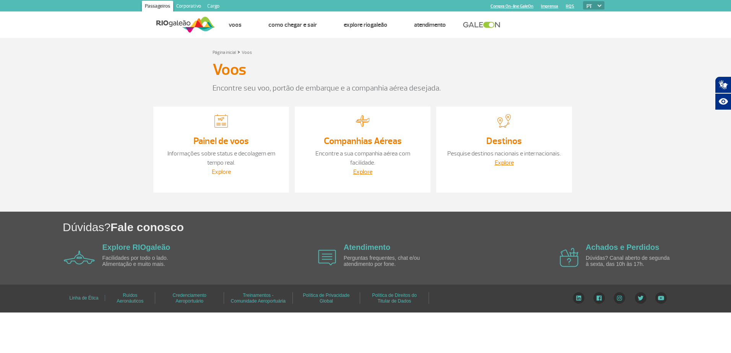  I want to click on a: Pesquise destinos nacionais e internacionais., so click(504, 154).